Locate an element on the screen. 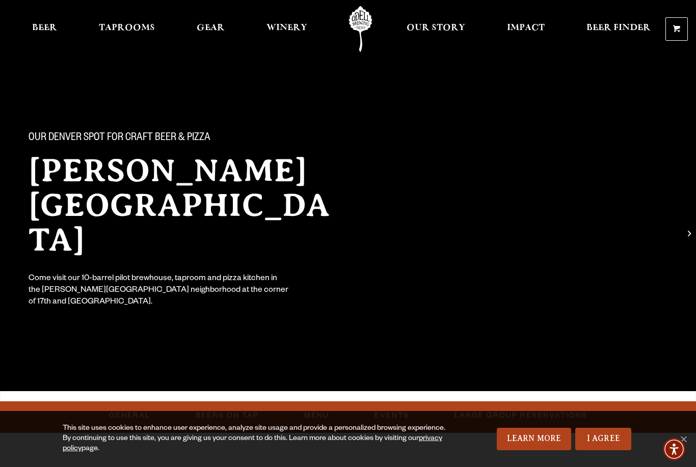 This screenshot has width=696, height=467. a: Impact is located at coordinates (526, 29).